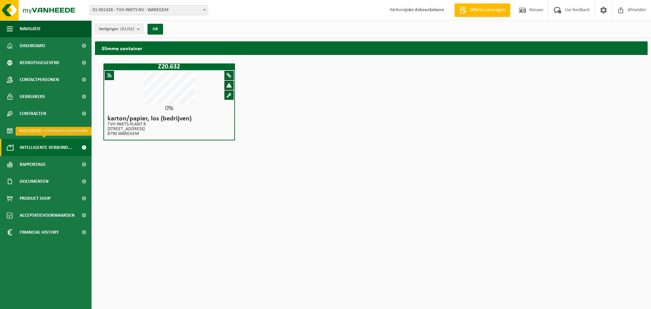 The width and height of the screenshot is (651, 309). I want to click on p: TVH PARTS-PLANT R, so click(150, 124).